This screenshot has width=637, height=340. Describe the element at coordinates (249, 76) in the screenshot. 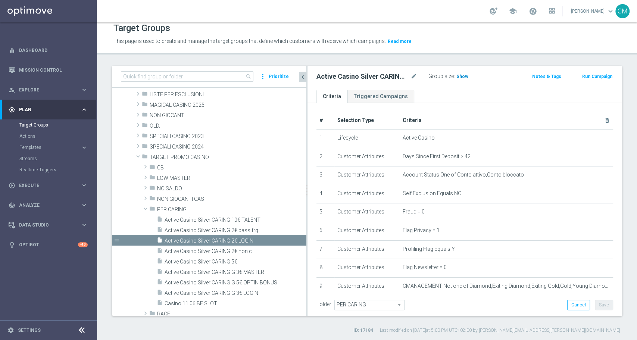

I see `span: search` at that location.